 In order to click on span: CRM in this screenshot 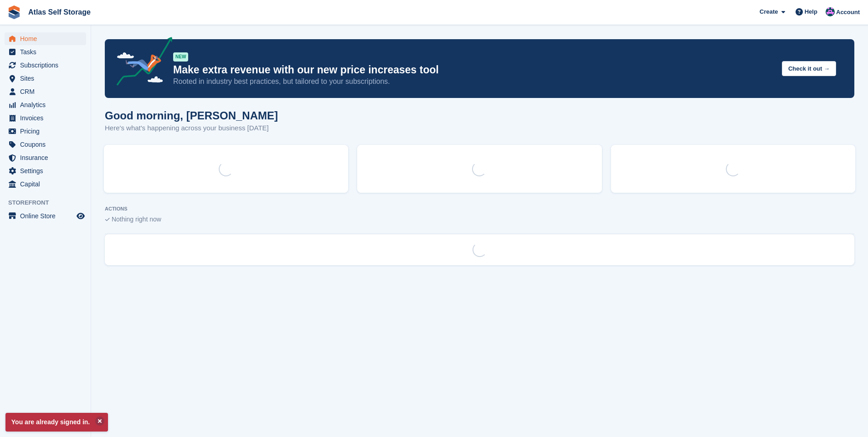, I will do `click(48, 92)`.